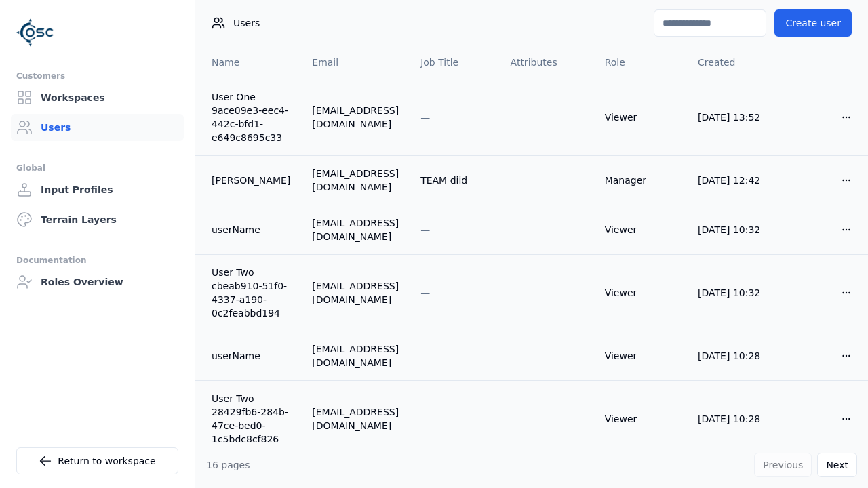  What do you see at coordinates (251, 419) in the screenshot?
I see `a: User Two 28429fb6-284b-47ce-bed0-1c5bdc8cf826` at bounding box center [251, 419].